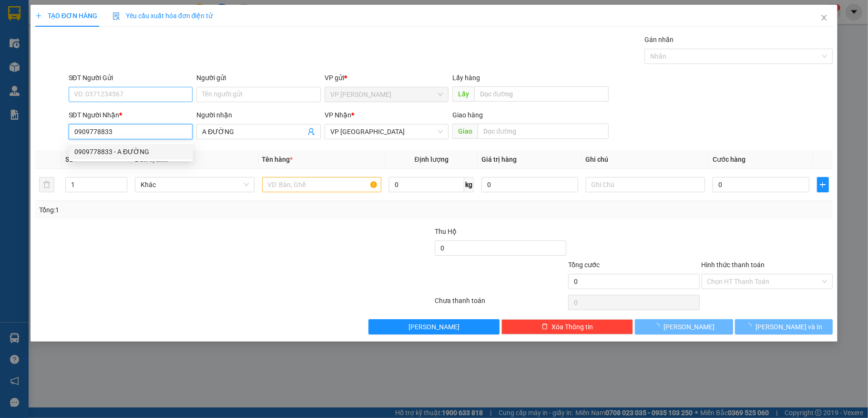 The height and width of the screenshot is (418, 868). Describe the element at coordinates (824, 17) in the screenshot. I see `span: close` at that location.